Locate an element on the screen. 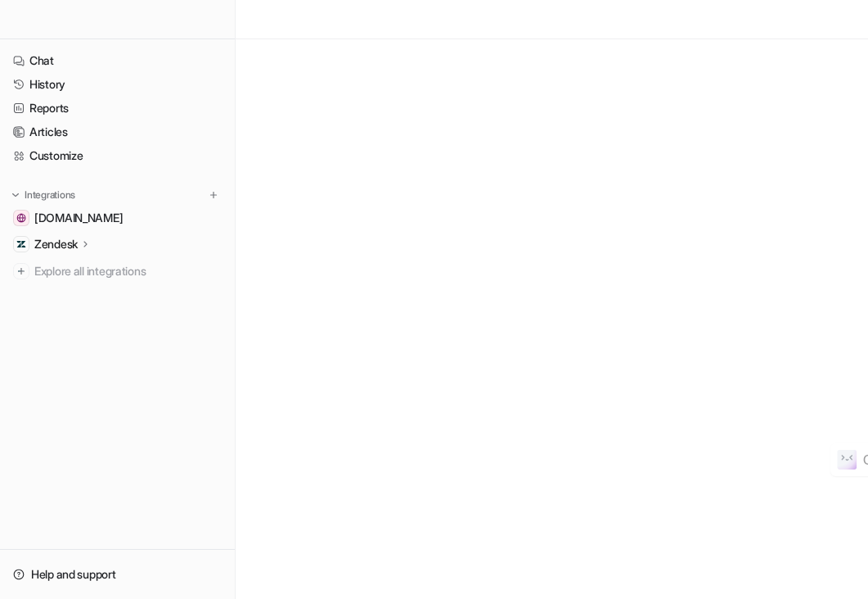 The width and height of the screenshot is (868, 599). a: Explore all integrations is located at coordinates (117, 271).